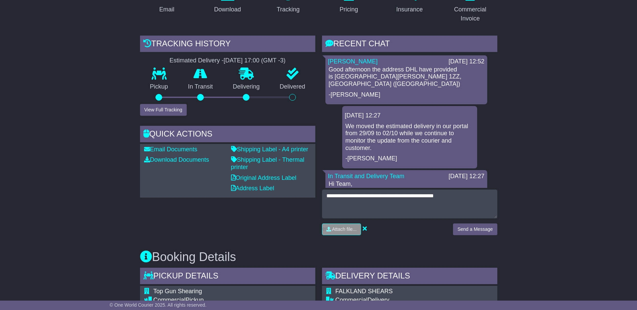 This screenshot has width=637, height=310. Describe the element at coordinates (159, 87) in the screenshot. I see `p: Pickup` at that location.